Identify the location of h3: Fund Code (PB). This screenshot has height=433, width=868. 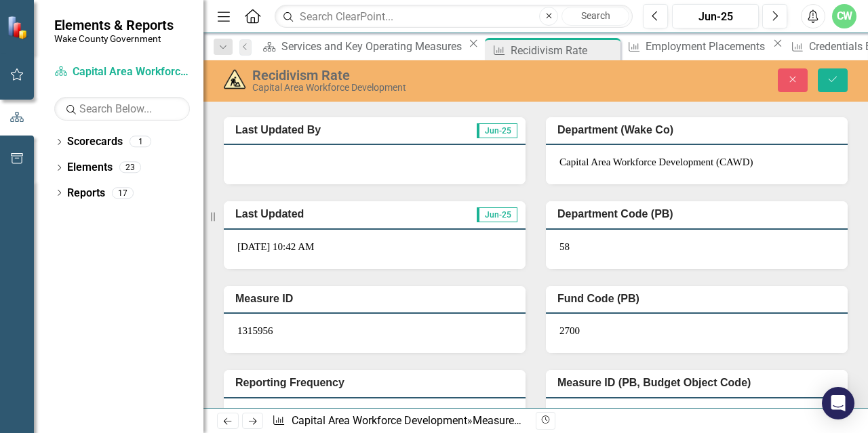
(699, 299).